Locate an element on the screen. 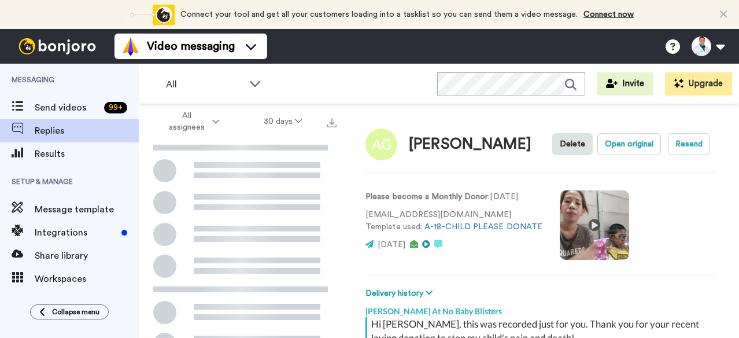  img: vm-color.svg is located at coordinates (131, 46).